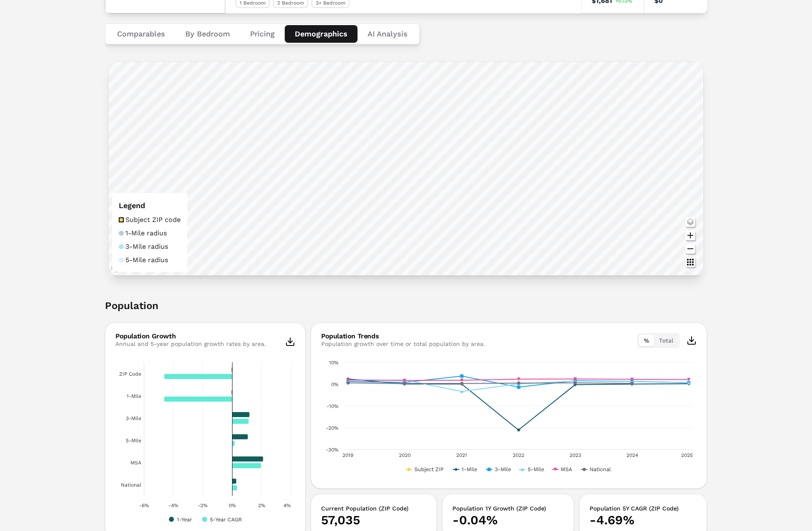 The height and width of the screenshot is (531, 812). I want to click on text: 2023, so click(576, 455).